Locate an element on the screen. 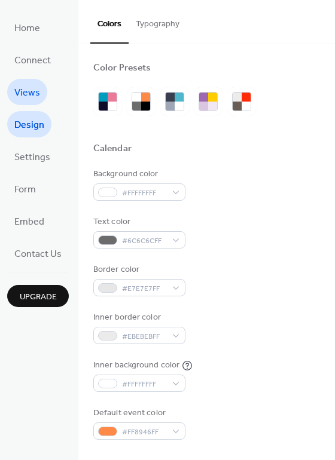 The image size is (335, 460). span: #FF8946FF is located at coordinates (144, 432).